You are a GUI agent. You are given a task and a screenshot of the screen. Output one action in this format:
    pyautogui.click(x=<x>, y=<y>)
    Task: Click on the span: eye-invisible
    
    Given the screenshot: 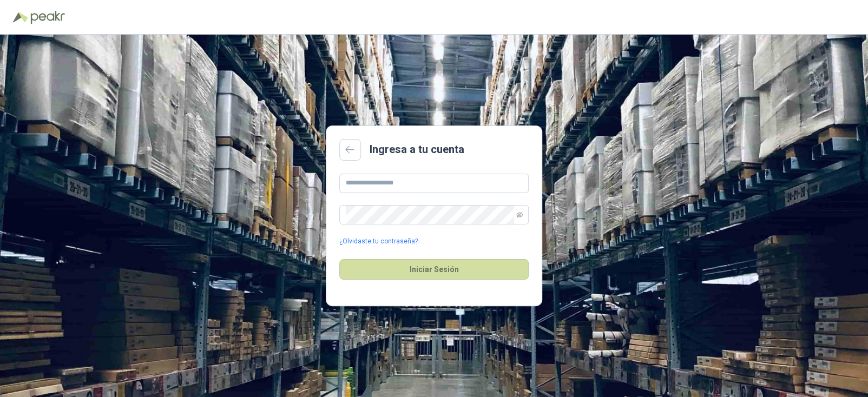 What is the action you would take?
    pyautogui.click(x=520, y=215)
    